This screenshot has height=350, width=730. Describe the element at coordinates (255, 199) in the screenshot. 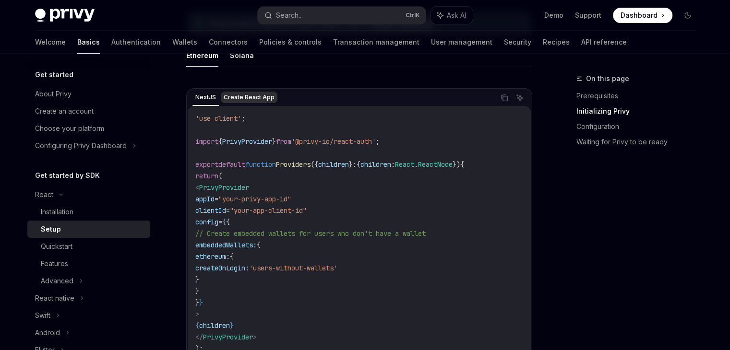

I see `span: "your-privy-app-id"` at that location.